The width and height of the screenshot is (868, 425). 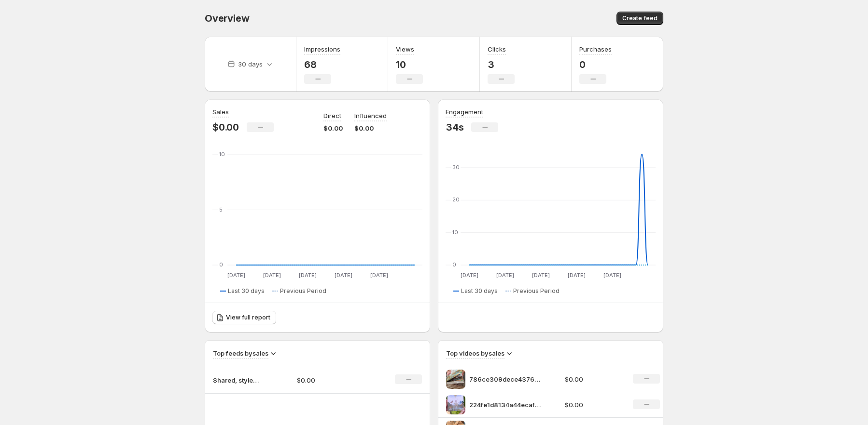 I want to click on span: Overview, so click(x=227, y=18).